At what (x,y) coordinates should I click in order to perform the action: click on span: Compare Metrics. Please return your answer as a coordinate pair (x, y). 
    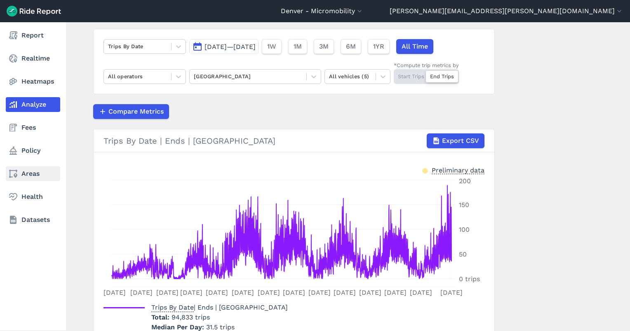
    Looking at the image, I should click on (136, 112).